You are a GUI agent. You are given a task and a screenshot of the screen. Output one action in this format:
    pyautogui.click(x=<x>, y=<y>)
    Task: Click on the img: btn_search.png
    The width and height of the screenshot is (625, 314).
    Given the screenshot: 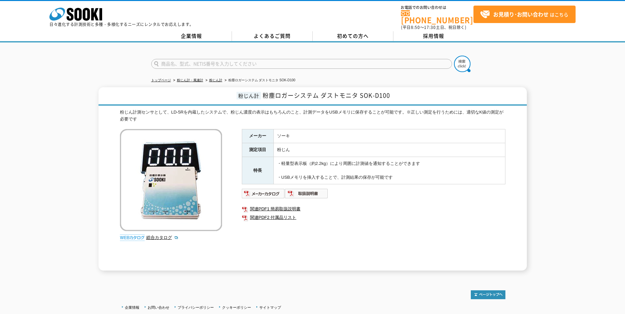 What is the action you would take?
    pyautogui.click(x=462, y=64)
    